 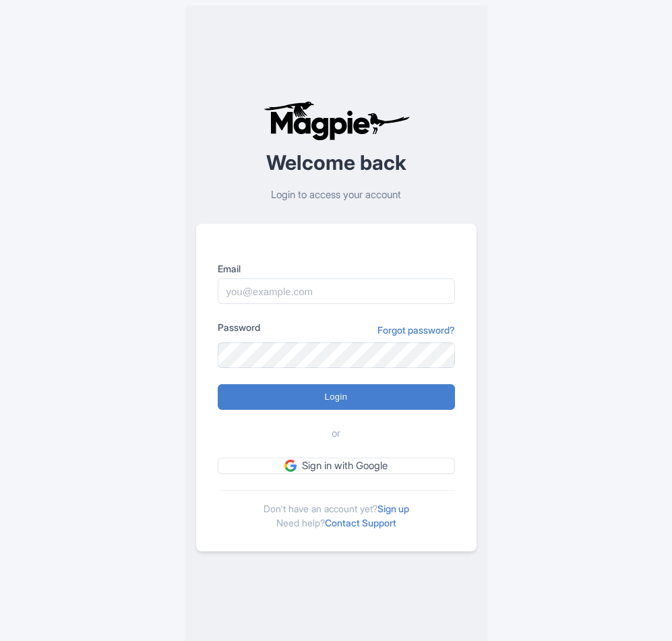 What do you see at coordinates (393, 508) in the screenshot?
I see `a: Sign up` at bounding box center [393, 508].